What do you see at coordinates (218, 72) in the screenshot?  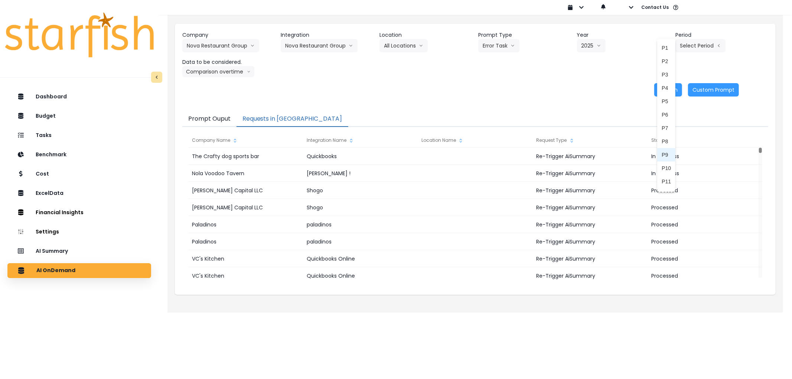 I see `button: Comparison overtimearrow down line` at bounding box center [218, 72].